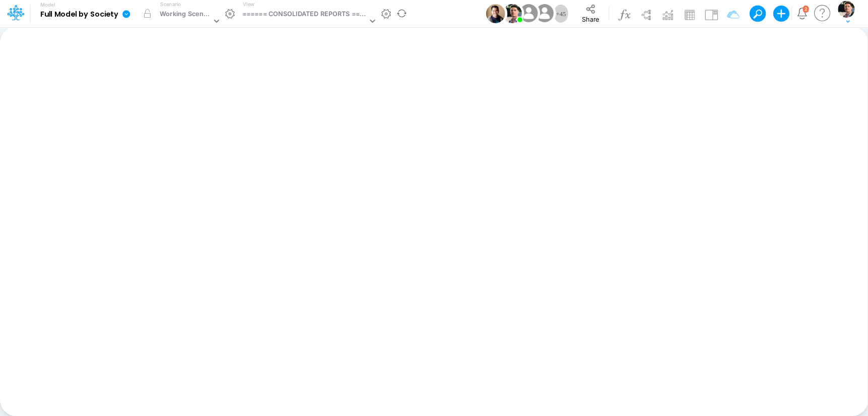  Describe the element at coordinates (590, 14) in the screenshot. I see `button: Share` at that location.